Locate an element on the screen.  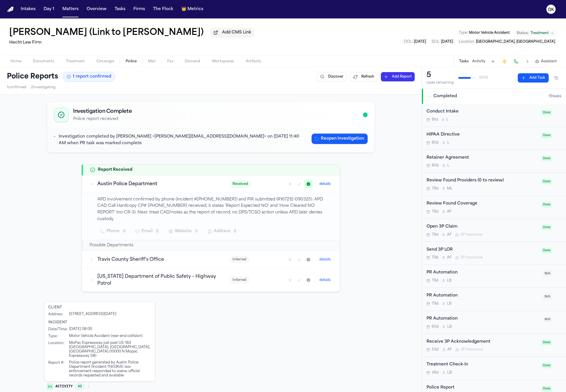
span: Mail is located at coordinates (152, 61).